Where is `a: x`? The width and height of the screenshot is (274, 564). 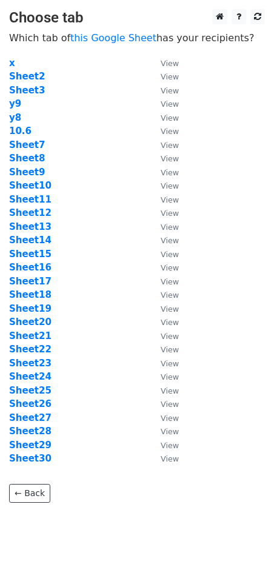
a: x is located at coordinates (12, 63).